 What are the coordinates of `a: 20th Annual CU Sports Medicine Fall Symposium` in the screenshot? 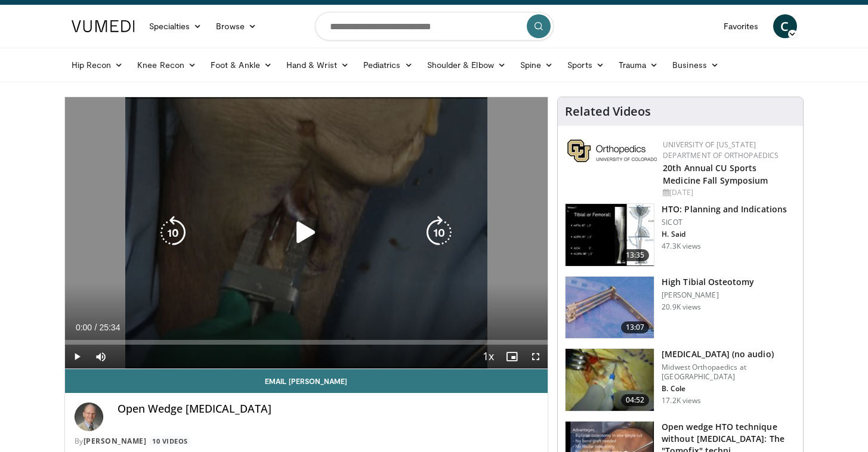 It's located at (715, 174).